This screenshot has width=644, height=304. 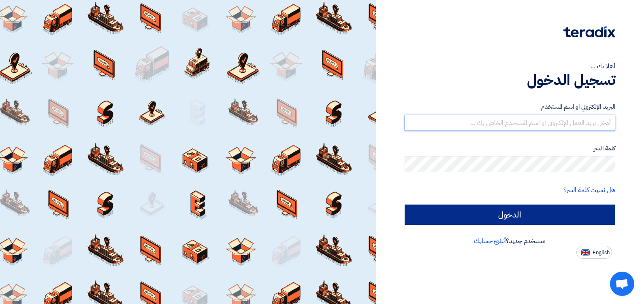 What do you see at coordinates (589, 32) in the screenshot?
I see `img: Teradix logo` at bounding box center [589, 32].